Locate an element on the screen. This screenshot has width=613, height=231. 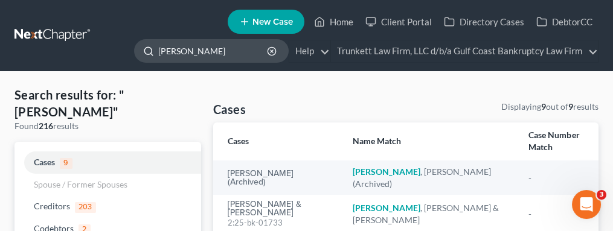
span: Spouse / Former Spouses is located at coordinates (80, 184).